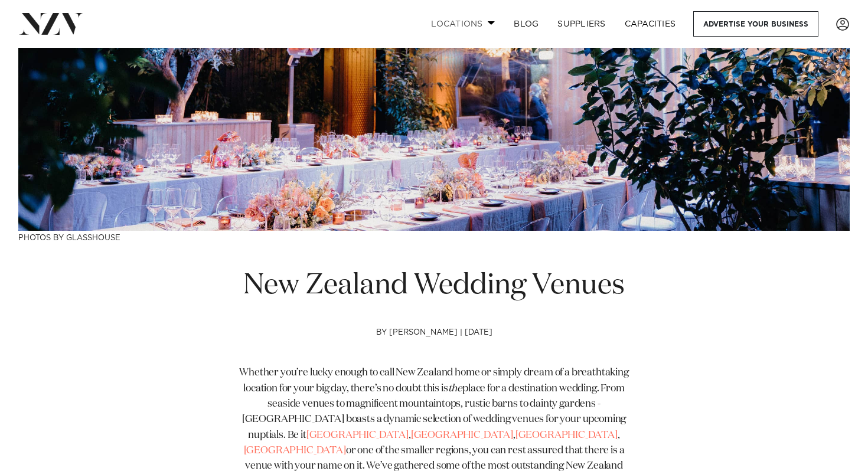 This screenshot has height=471, width=868. I want to click on h1: New Zealand Wedding Venues, so click(434, 286).